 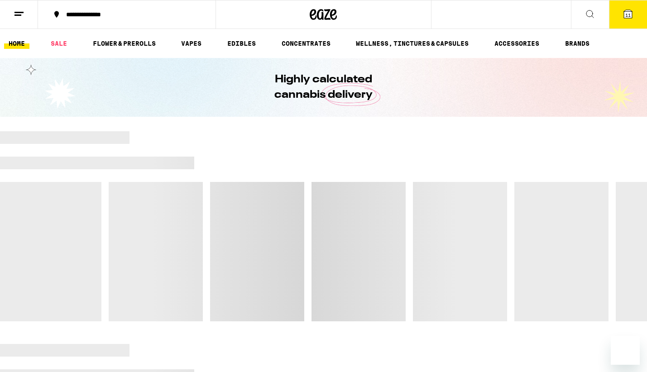 What do you see at coordinates (516, 43) in the screenshot?
I see `a: ACCESSORIES` at bounding box center [516, 43].